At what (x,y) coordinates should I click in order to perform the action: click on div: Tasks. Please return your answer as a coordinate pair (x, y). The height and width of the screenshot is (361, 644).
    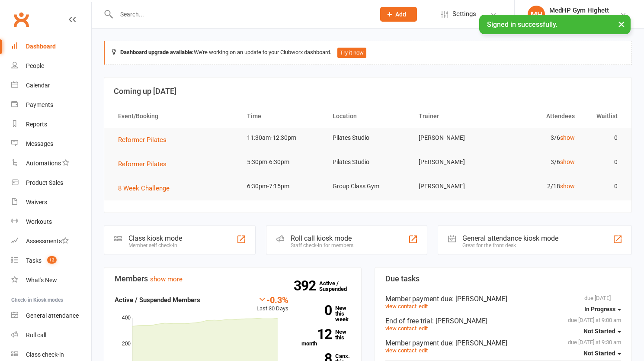
    Looking at the image, I should click on (34, 261).